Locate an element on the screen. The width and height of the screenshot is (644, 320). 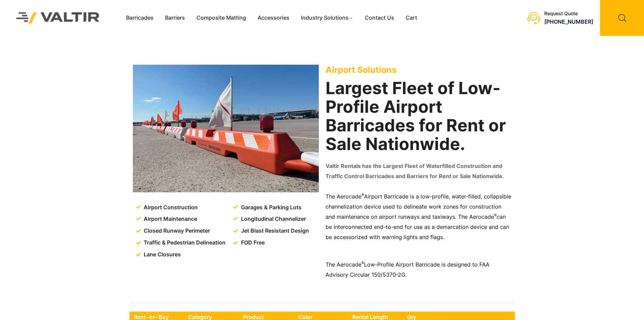
span: Airport Construction is located at coordinates (170, 207).